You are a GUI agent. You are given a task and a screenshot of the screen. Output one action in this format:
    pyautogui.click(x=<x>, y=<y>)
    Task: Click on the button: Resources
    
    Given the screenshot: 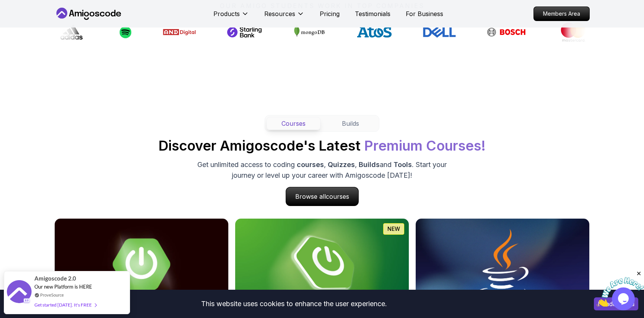 What is the action you would take?
    pyautogui.click(x=284, y=17)
    